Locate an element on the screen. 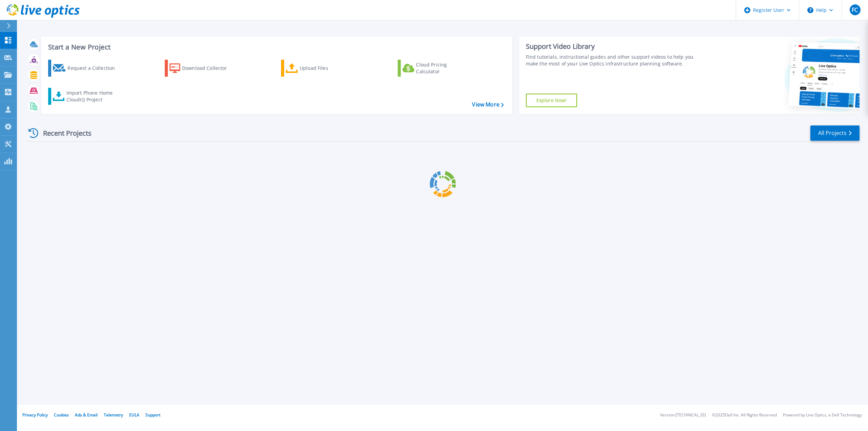 The image size is (868, 431). a: Explore Now! is located at coordinates (551, 100).